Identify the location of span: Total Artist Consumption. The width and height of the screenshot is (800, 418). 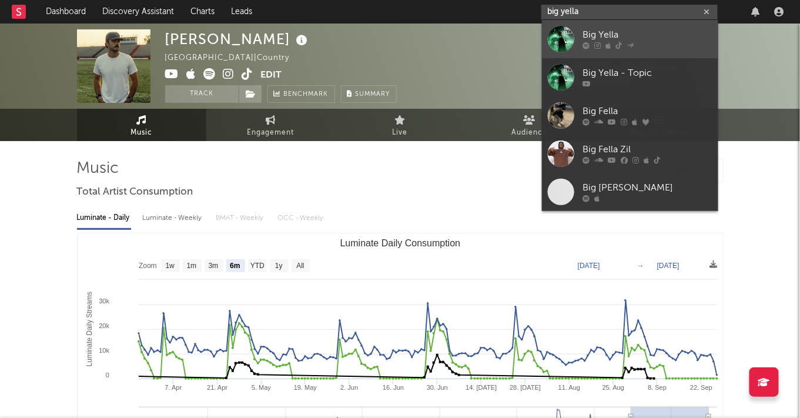
(135, 192).